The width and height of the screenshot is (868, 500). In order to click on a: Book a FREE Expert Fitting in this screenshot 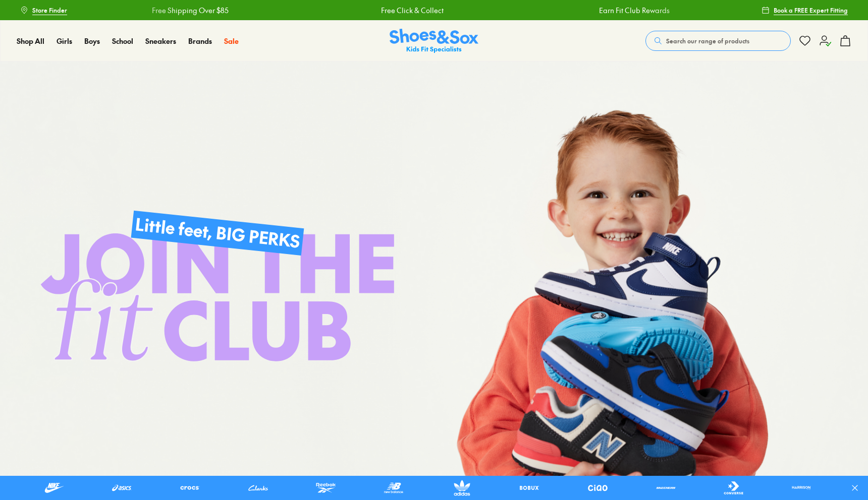, I will do `click(804, 10)`.